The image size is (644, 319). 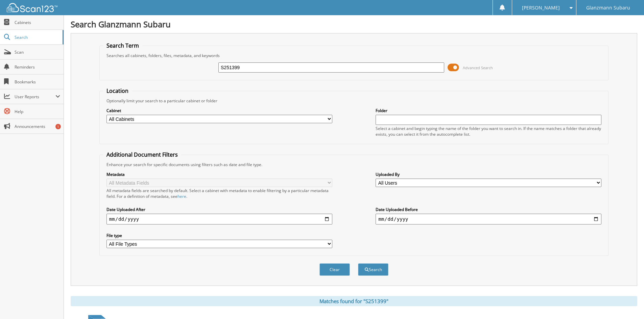 I want to click on span: Announcements, so click(x=37, y=126).